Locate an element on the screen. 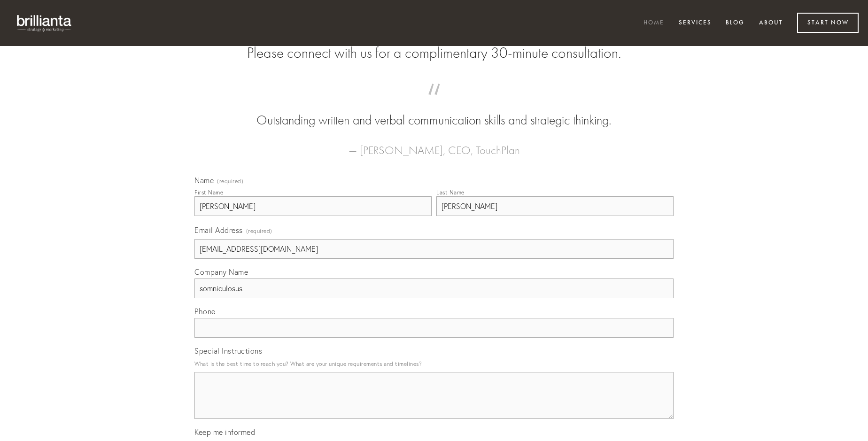 Image resolution: width=868 pixels, height=441 pixels. span: Email Address is located at coordinates (219, 230).